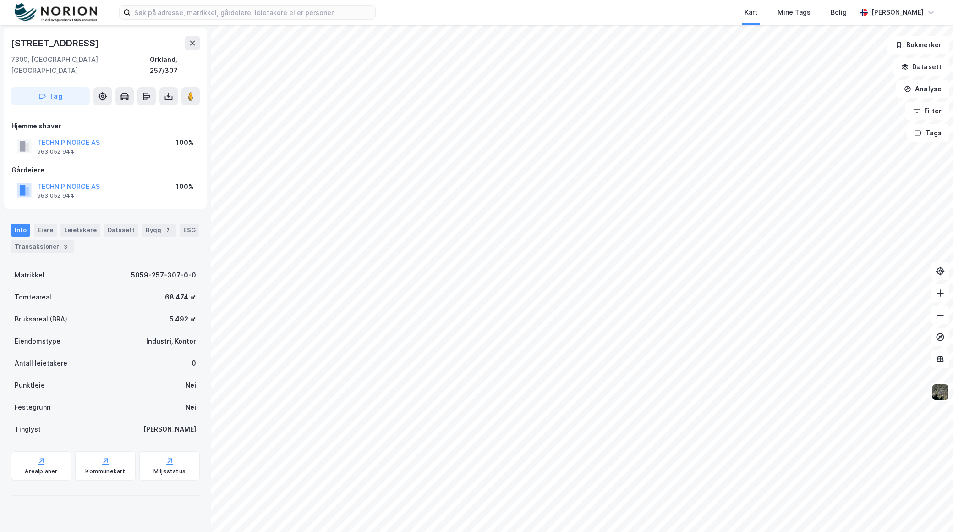 This screenshot has width=953, height=532. I want to click on div: 3, so click(66, 247).